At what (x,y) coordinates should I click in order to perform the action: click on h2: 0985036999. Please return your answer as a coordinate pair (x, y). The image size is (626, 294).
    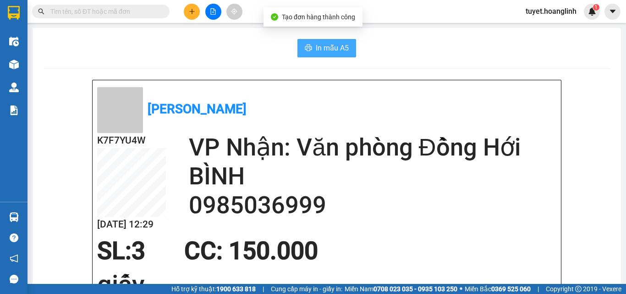
    Looking at the image, I should click on (373, 205).